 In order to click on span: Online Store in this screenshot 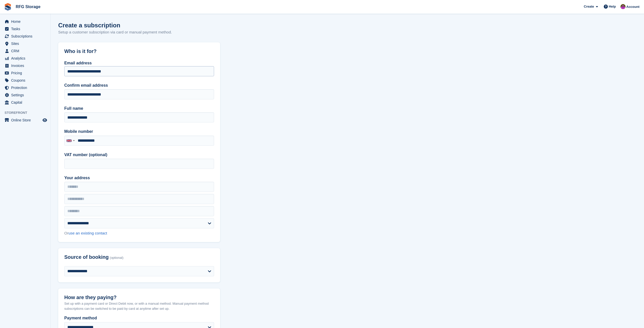, I will do `click(26, 120)`.